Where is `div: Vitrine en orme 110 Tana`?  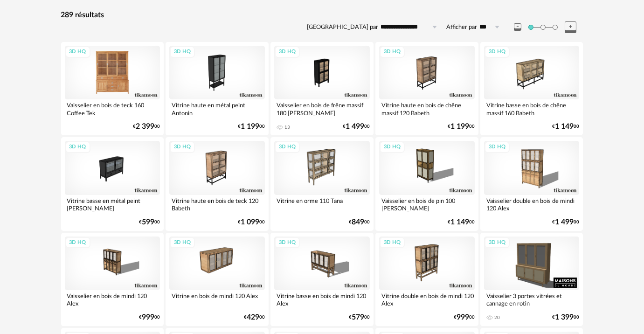
div: Vitrine en orme 110 Tana is located at coordinates (322, 204).